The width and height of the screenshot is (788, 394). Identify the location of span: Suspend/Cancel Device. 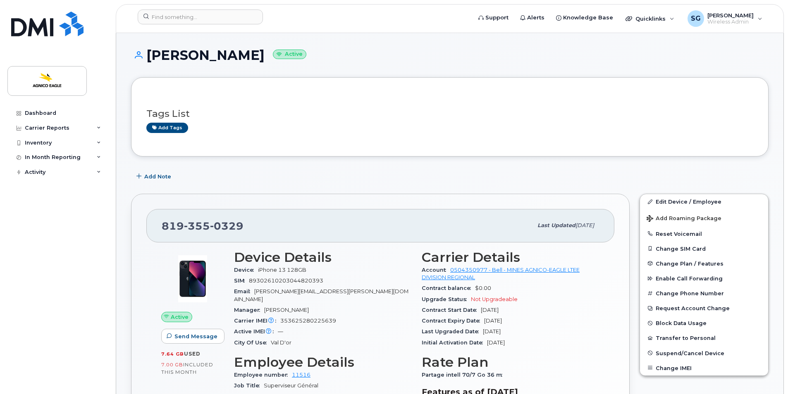
(690, 353).